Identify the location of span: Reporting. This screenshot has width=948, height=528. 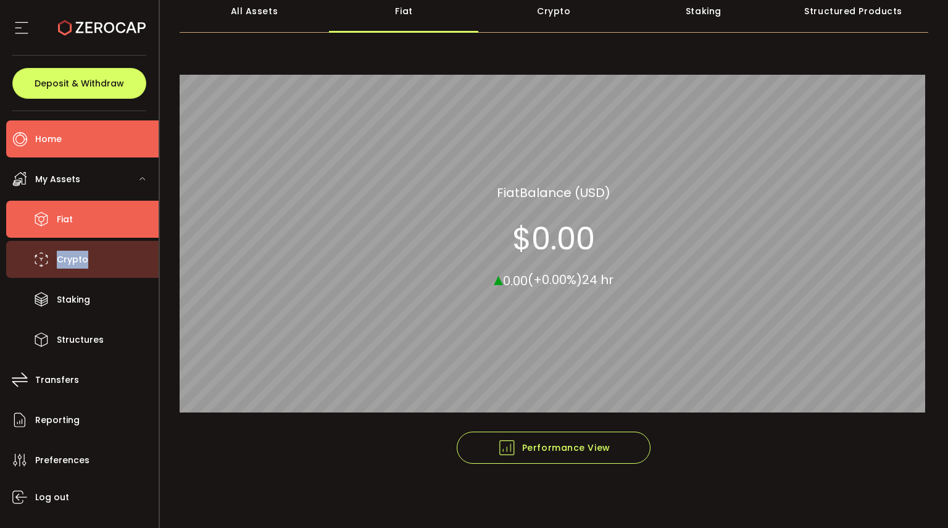
(57, 420).